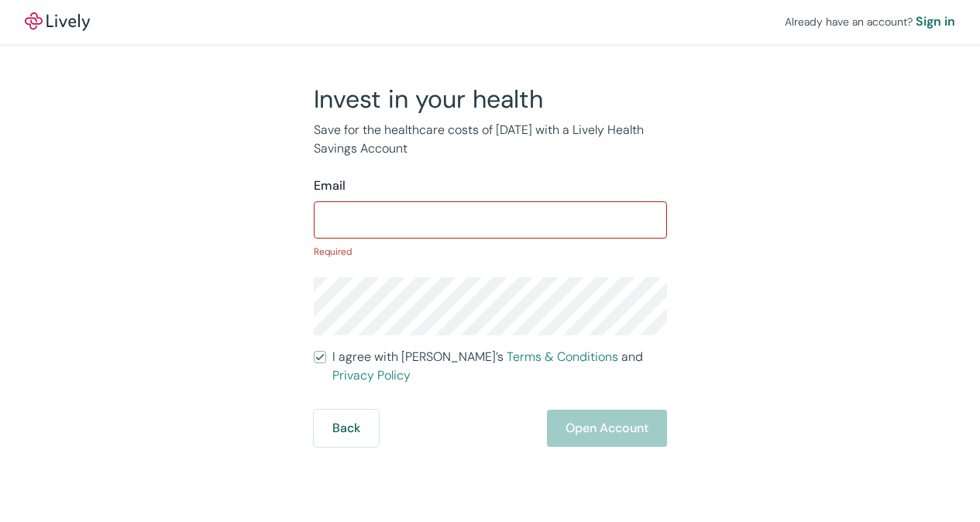 Image resolution: width=980 pixels, height=522 pixels. I want to click on a: Sign in, so click(935, 22).